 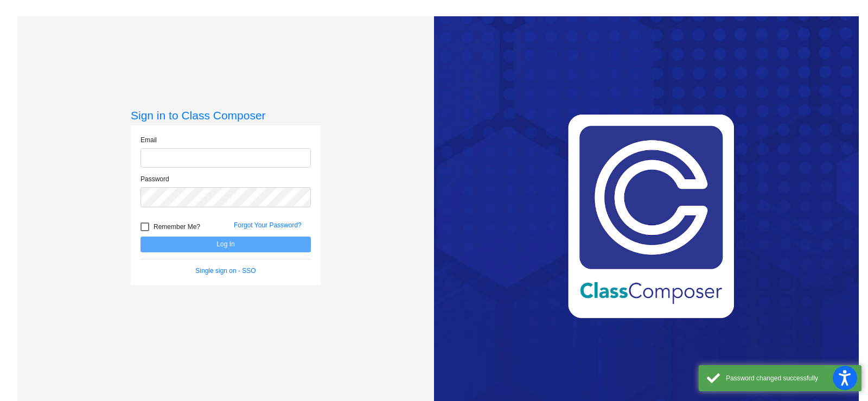 What do you see at coordinates (225, 271) in the screenshot?
I see `a: Single sign on - SSO` at bounding box center [225, 271].